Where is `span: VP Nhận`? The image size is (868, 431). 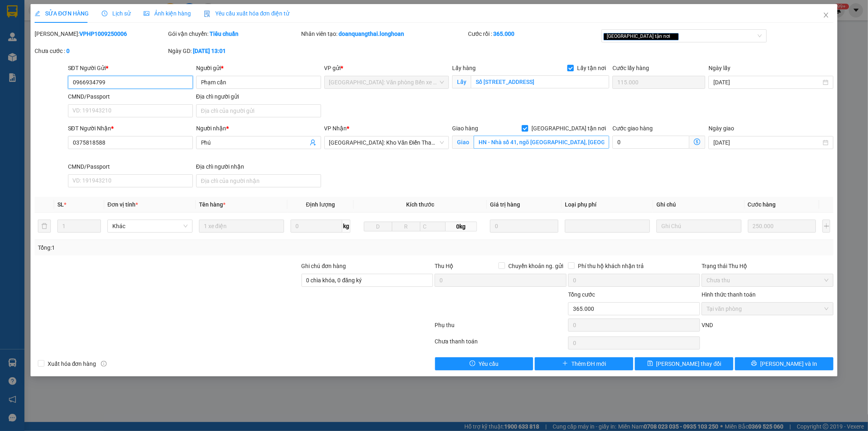 span: VP Nhận is located at coordinates (336, 128).